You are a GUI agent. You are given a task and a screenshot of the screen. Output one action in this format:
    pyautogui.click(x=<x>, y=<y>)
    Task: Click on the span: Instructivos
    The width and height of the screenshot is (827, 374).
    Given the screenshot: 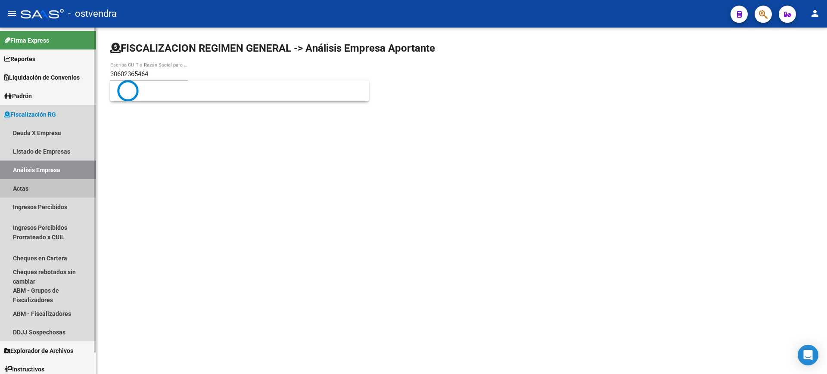 What is the action you would take?
    pyautogui.click(x=24, y=369)
    